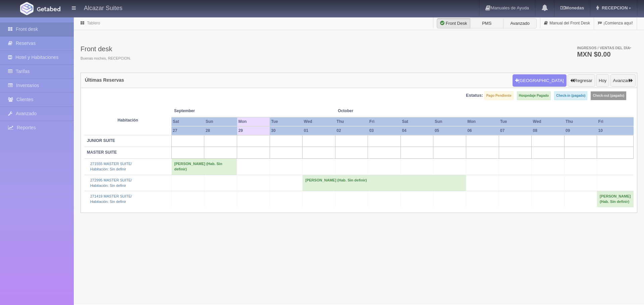 Image resolution: width=644 pixels, height=305 pixels. I want to click on label: Check-out (pagado), so click(608, 95).